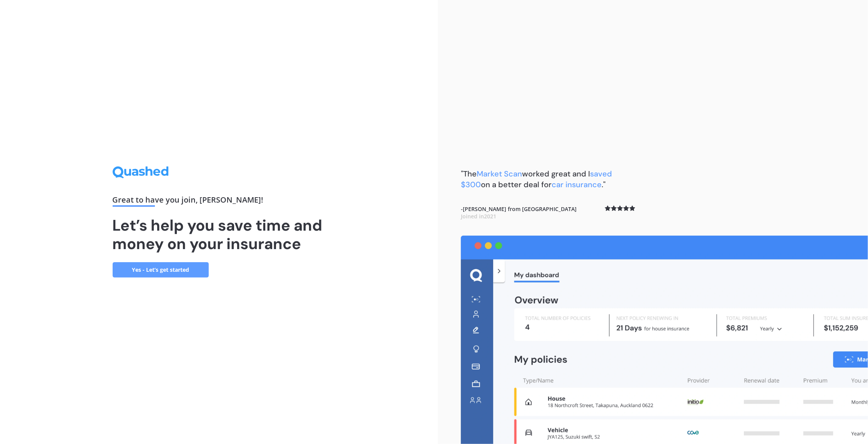 The image size is (868, 444). I want to click on span: Market Scan, so click(499, 174).